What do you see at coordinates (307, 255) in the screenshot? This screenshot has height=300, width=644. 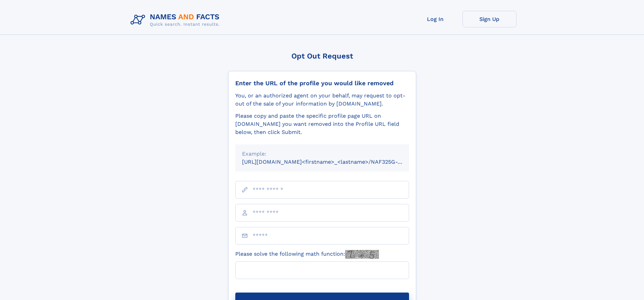 I see `label: Please solve the following math function:` at bounding box center [307, 255].